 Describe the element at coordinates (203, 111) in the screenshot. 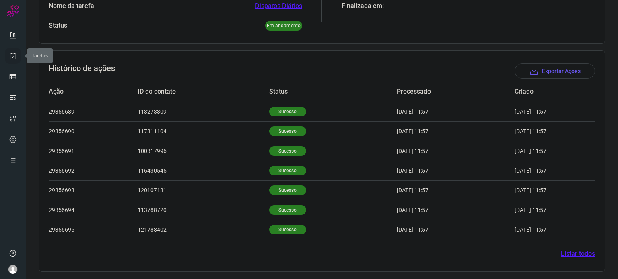

I see `td: 113273309` at that location.